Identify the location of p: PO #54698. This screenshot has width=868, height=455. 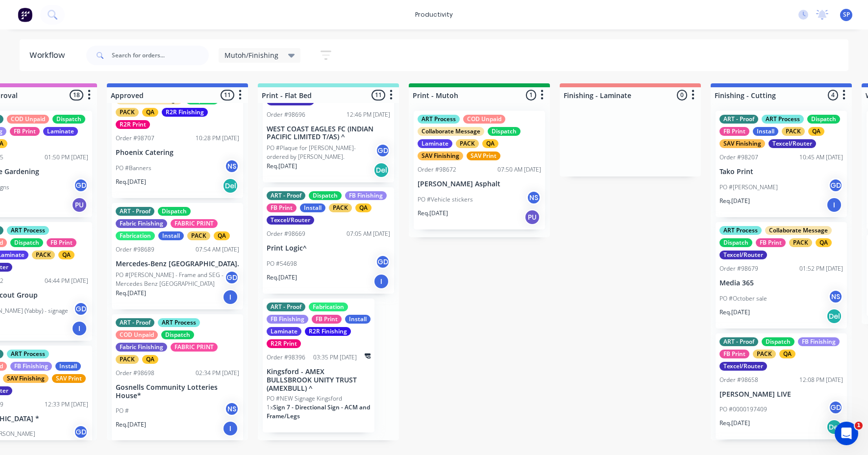
(282, 264).